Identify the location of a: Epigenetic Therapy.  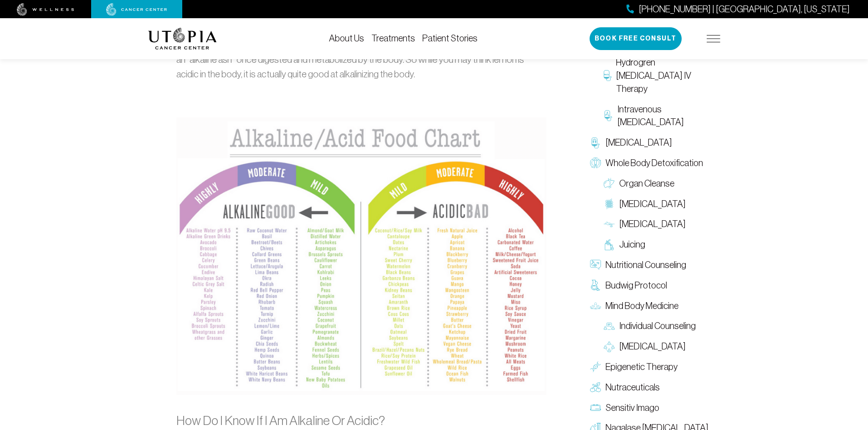
(653, 367).